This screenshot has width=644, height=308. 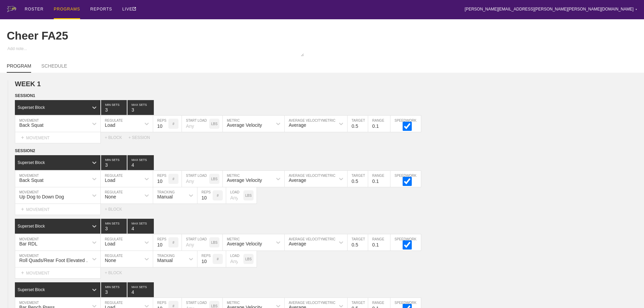 What do you see at coordinates (25, 151) in the screenshot?
I see `span: SESSION 2` at bounding box center [25, 151].